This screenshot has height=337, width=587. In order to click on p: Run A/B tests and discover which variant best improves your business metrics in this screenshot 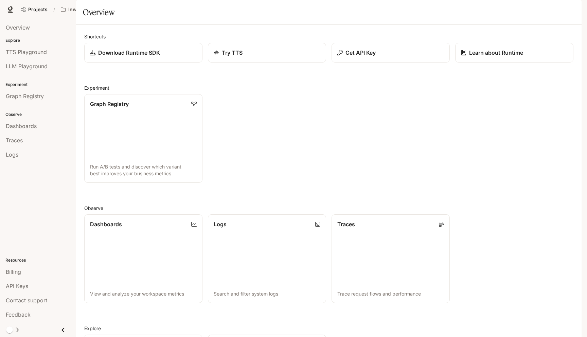, I will do `click(143, 170)`.